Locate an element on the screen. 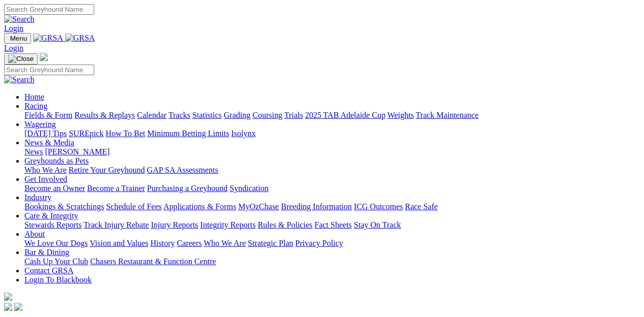 This screenshot has width=644, height=317. a: Fact Sheets is located at coordinates (333, 225).